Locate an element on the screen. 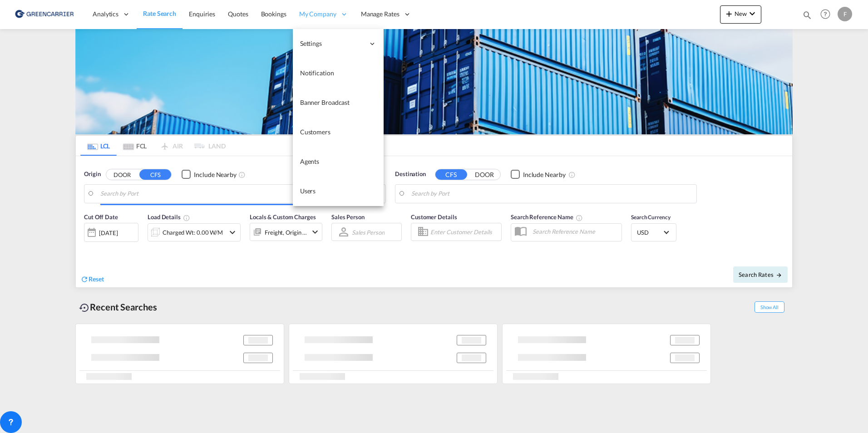  md-pagination-wrapper: Use the left and right arrow keys to navigate between tabs is located at coordinates (153, 146).